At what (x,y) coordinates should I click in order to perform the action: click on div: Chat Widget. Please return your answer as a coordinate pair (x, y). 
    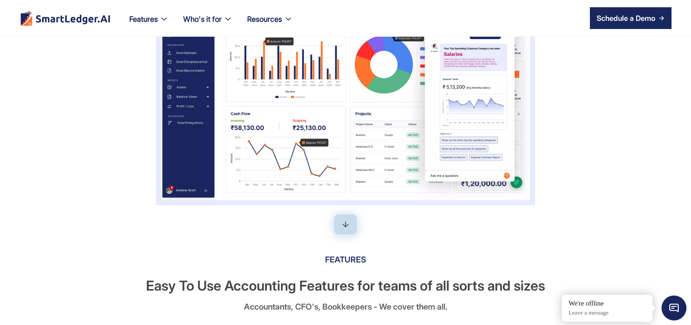
    Looking at the image, I should click on (674, 308).